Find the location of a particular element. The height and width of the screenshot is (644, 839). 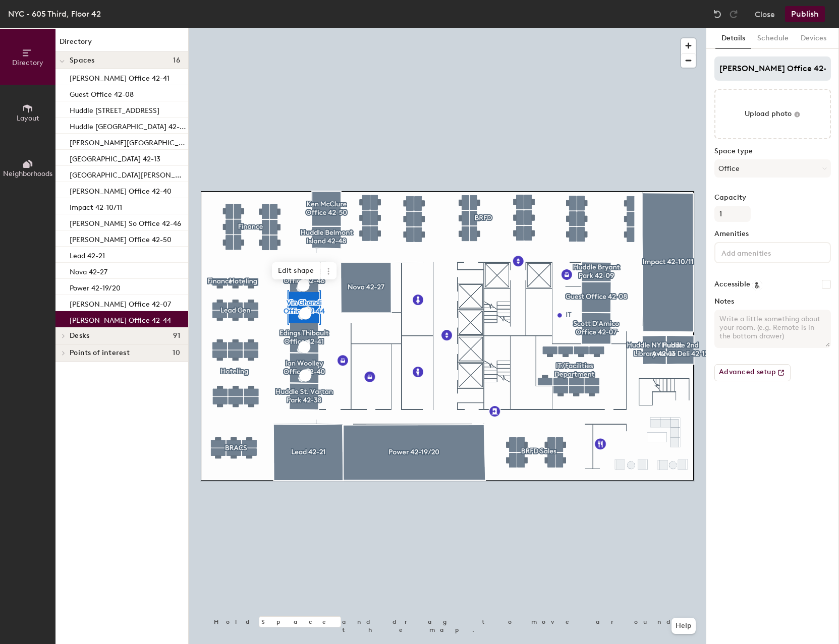

span: Edit shape is located at coordinates (296, 271).